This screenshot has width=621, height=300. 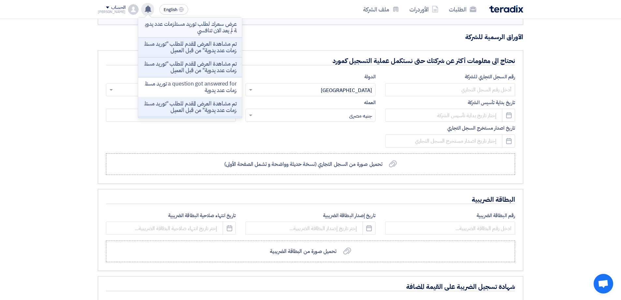 I want to click on a: الطلبات, so click(x=463, y=9).